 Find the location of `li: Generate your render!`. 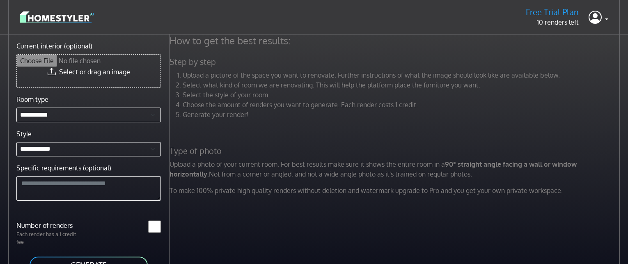

li: Generate your render! is located at coordinates (402, 115).